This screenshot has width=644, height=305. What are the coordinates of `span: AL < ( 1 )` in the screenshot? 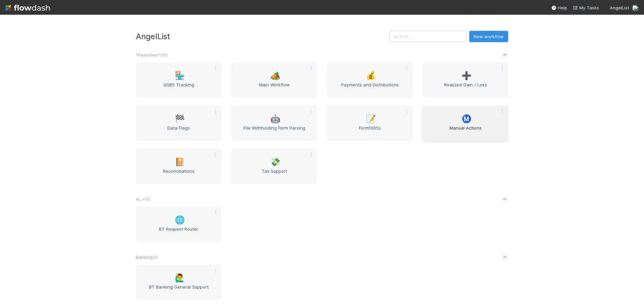 It's located at (143, 200).